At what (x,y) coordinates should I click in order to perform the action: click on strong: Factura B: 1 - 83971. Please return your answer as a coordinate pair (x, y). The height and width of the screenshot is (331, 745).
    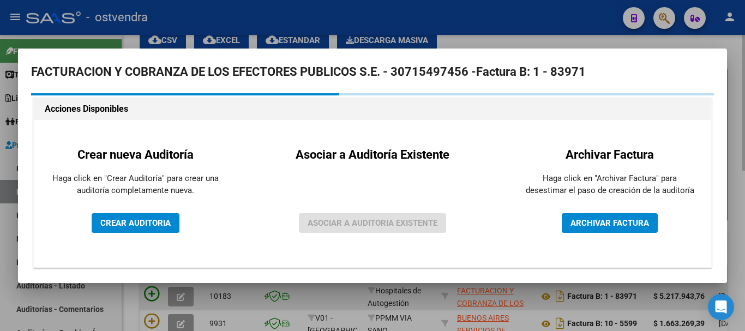
    Looking at the image, I should click on (530, 71).